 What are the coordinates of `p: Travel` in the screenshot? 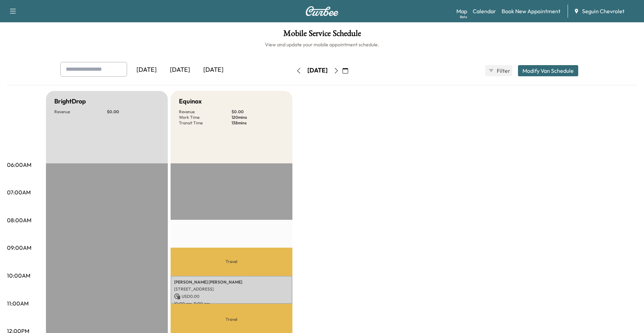 It's located at (232, 262).